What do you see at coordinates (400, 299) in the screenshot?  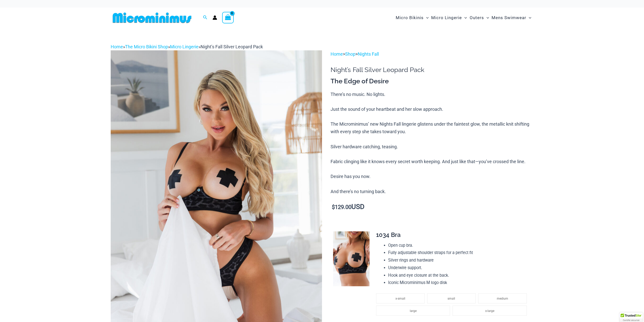 I see `span: x-small` at bounding box center [400, 299].